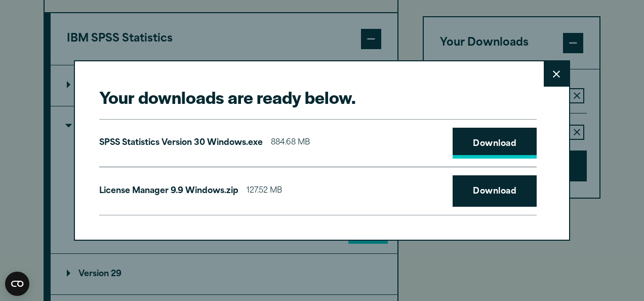  Describe the element at coordinates (168, 191) in the screenshot. I see `p: License Manager 9.9 Windows.zip` at that location.